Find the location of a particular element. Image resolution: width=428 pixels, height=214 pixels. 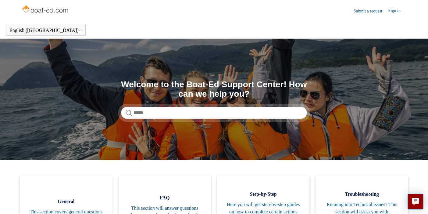

button: Live chat is located at coordinates (415, 202).